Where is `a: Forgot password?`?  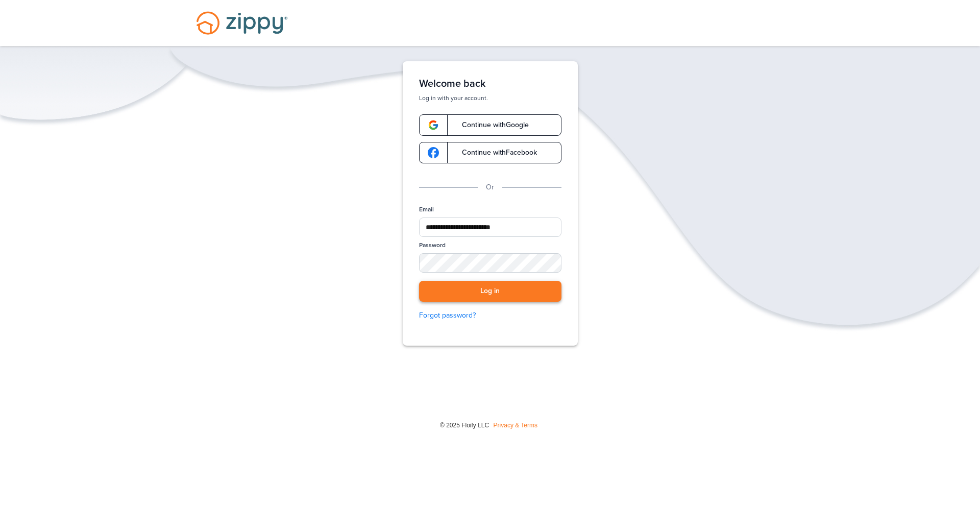 a: Forgot password? is located at coordinates (490, 315).